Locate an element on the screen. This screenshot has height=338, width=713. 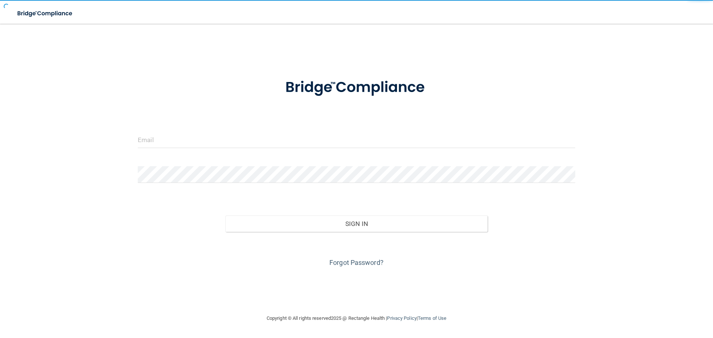
button: Sign In is located at coordinates (357, 224).